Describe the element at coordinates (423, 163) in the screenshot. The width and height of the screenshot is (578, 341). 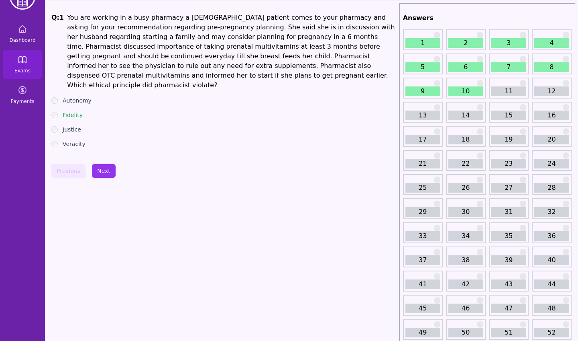
I see `a: 21` at that location.